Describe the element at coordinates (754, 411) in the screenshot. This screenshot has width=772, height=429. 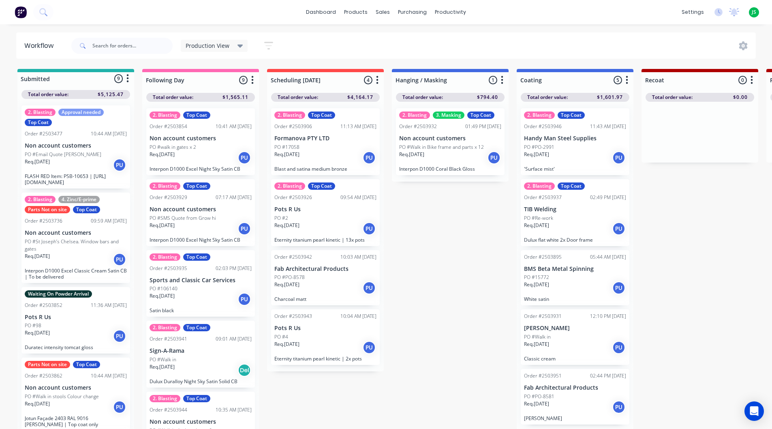
I see `div: Open Intercom Messenger` at that location.